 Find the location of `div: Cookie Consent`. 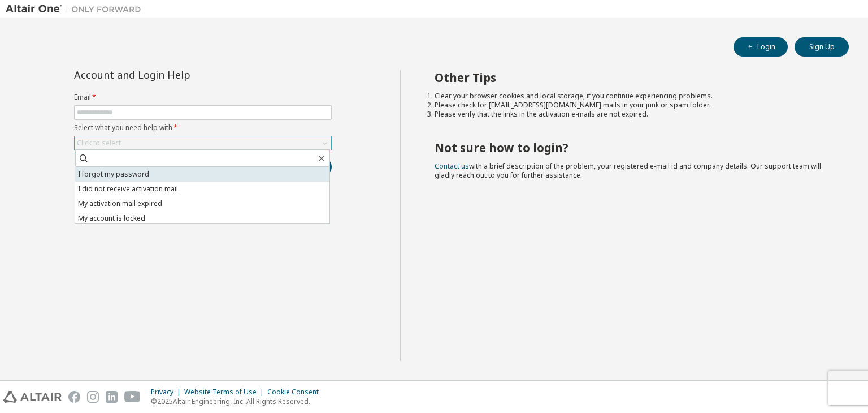

div: Cookie Consent is located at coordinates (296, 392).